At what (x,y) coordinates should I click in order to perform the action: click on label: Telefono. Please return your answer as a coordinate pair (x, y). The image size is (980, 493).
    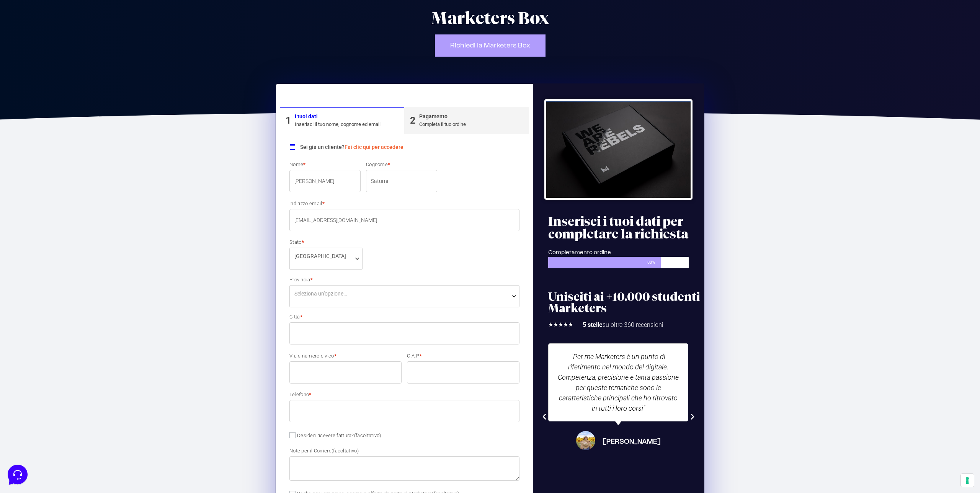
    Looking at the image, I should click on (405, 394).